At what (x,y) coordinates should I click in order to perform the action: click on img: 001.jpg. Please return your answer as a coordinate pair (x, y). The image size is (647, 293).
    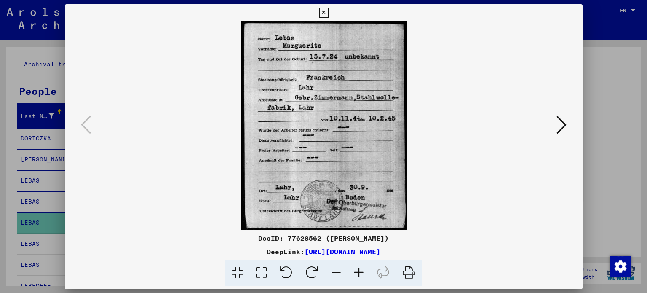
    Looking at the image, I should click on (324, 125).